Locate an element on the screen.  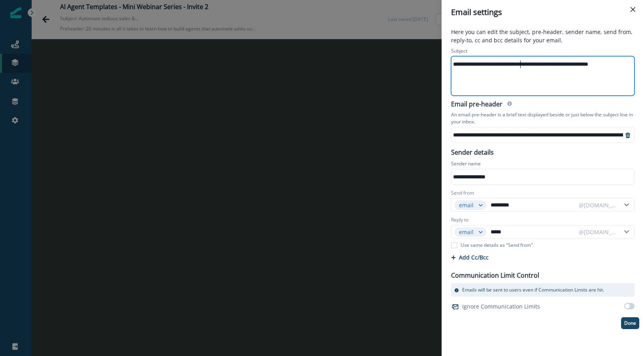
p: Done is located at coordinates (630, 323).